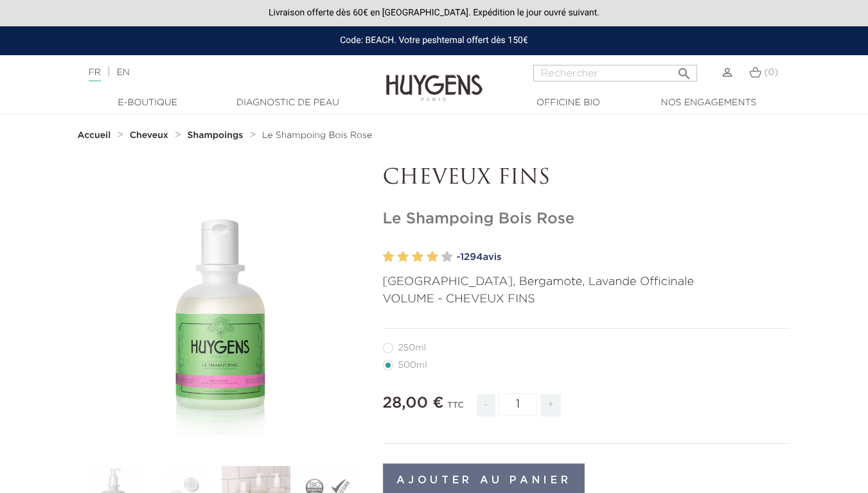 This screenshot has width=868, height=493. What do you see at coordinates (151, 136) in the screenshot?
I see `a: Cheveux` at bounding box center [151, 136].